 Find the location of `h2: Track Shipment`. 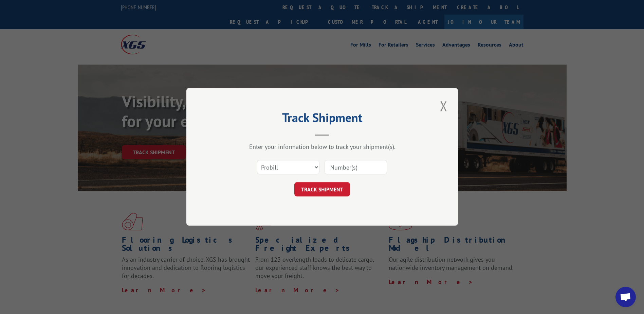

h2: Track Shipment is located at coordinates (322, 119).